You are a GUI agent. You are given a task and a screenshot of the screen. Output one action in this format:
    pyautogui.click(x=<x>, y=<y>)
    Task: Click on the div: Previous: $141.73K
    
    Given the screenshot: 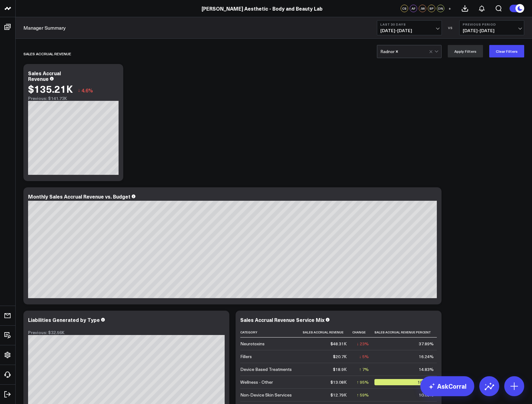 What is the action you would take?
    pyautogui.click(x=73, y=98)
    